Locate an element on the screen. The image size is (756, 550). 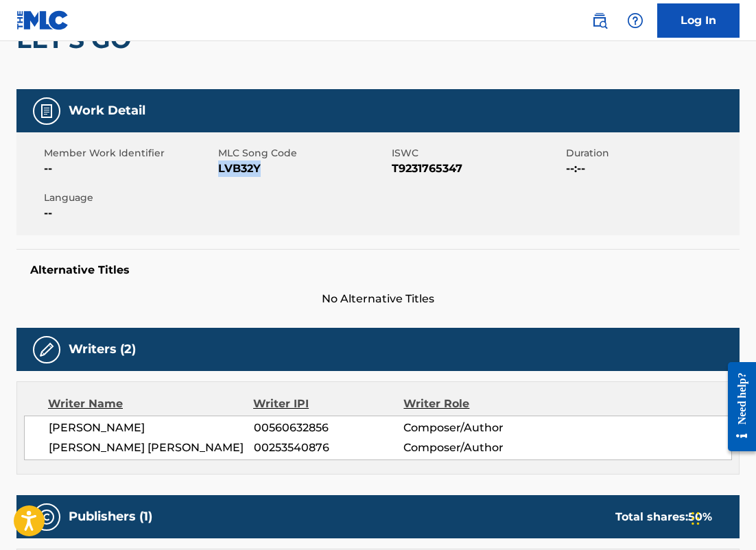
a: Log In is located at coordinates (698, 20).